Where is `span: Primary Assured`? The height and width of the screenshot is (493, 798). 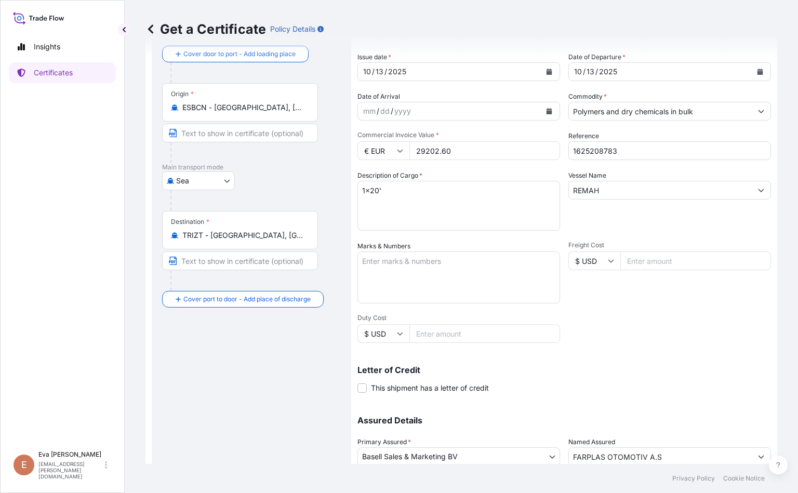
span: Primary Assured is located at coordinates (384, 442).